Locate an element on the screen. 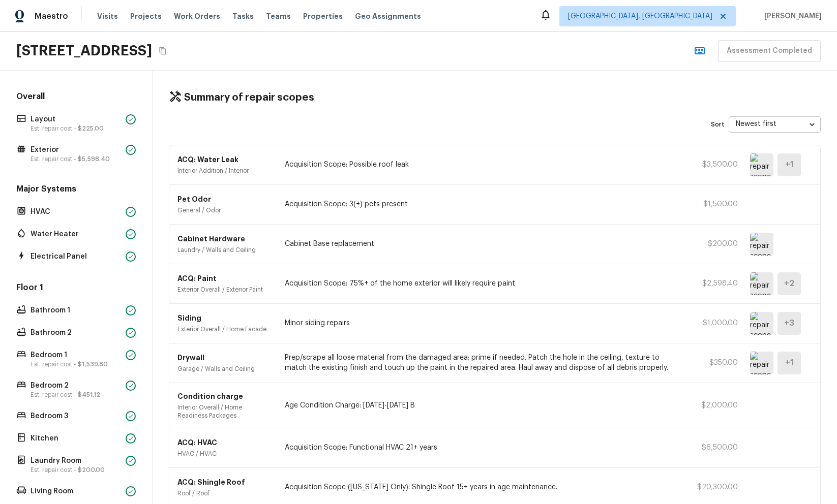 This screenshot has width=837, height=504. p: Exterior Overall / Home Facade is located at coordinates (225, 329).